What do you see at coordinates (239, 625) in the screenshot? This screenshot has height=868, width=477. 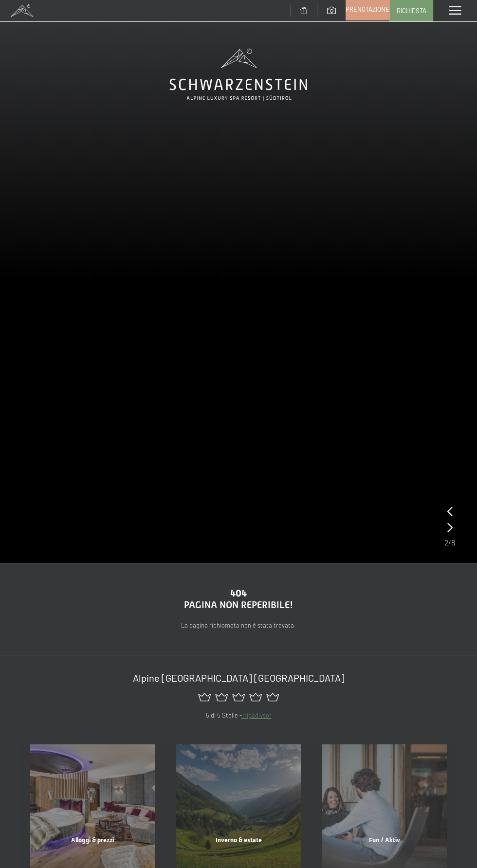 I see `p: La pagina richiamata non è stata trovata.` at bounding box center [239, 625].